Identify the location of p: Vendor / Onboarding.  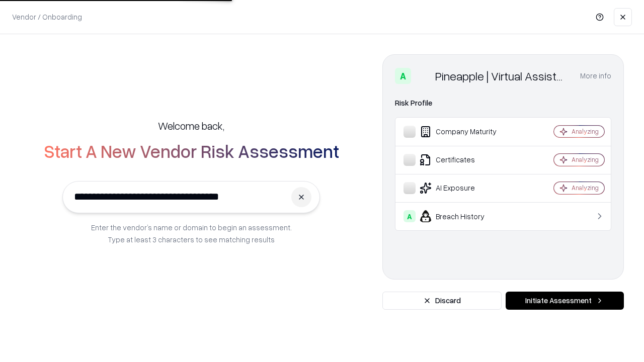
(47, 16).